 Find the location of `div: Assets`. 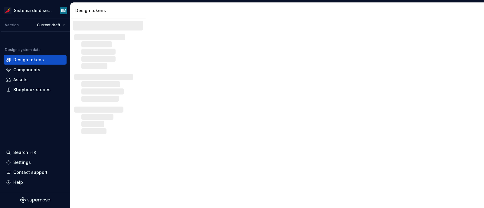

div: Assets is located at coordinates (20, 80).